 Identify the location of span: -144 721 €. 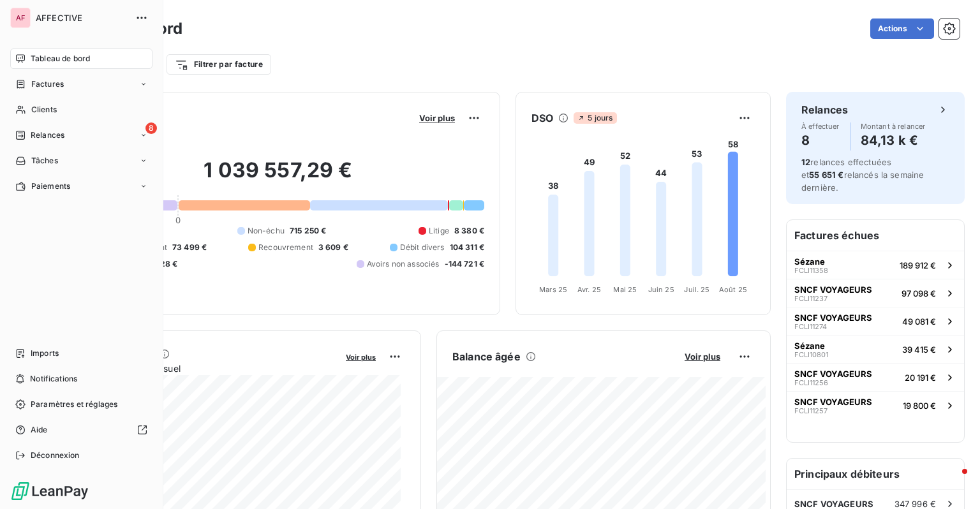
(465, 264).